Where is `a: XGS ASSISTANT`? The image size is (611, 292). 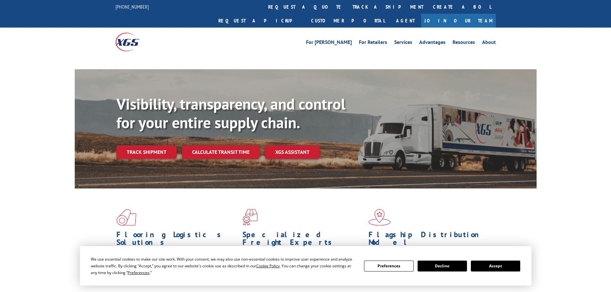 a: XGS ASSISTANT is located at coordinates (292, 152).